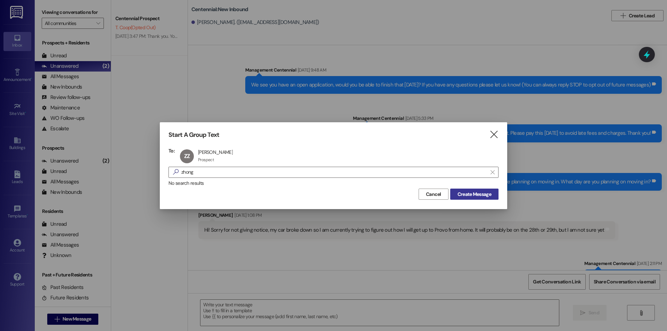 This screenshot has width=667, height=331. I want to click on h3: Start A Group Text, so click(194, 135).